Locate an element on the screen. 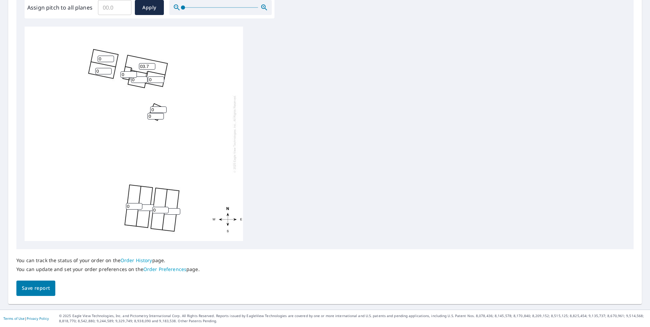 Image resolution: width=650 pixels, height=327 pixels. a: Order Preferences is located at coordinates (165, 269).